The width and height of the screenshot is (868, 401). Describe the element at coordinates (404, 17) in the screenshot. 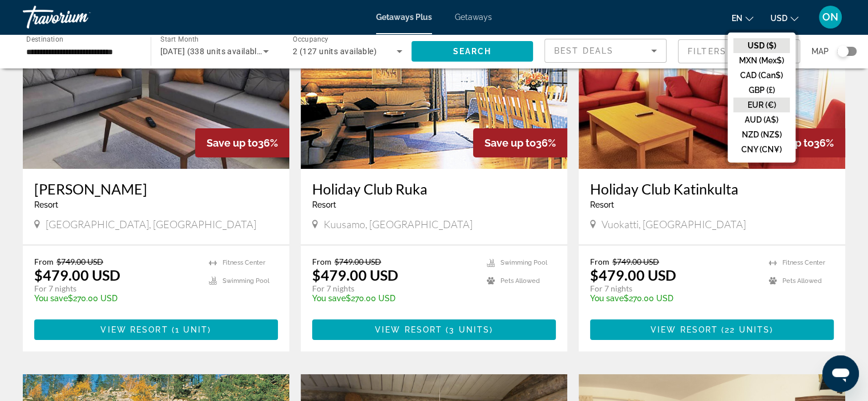

I see `a: Getaways Plus` at that location.